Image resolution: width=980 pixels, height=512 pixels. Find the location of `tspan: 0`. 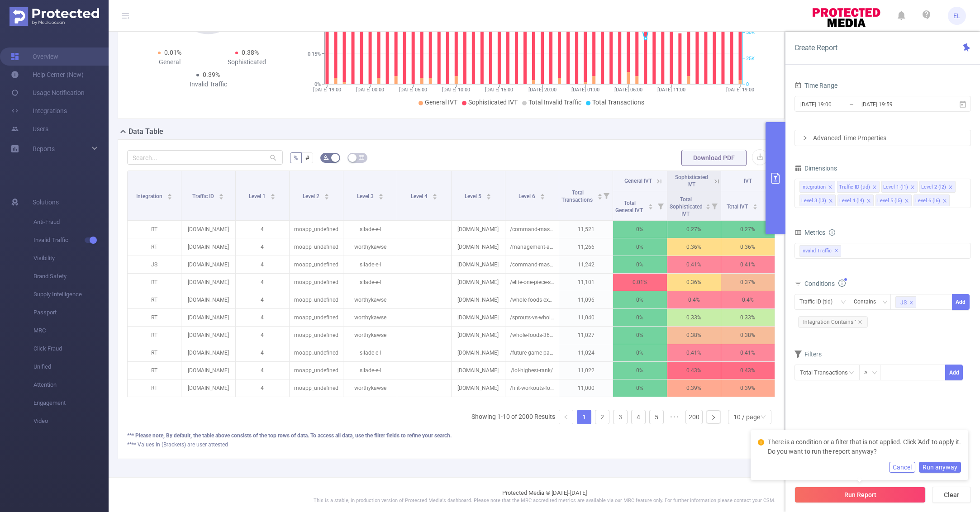

tspan: 0 is located at coordinates (747, 85).